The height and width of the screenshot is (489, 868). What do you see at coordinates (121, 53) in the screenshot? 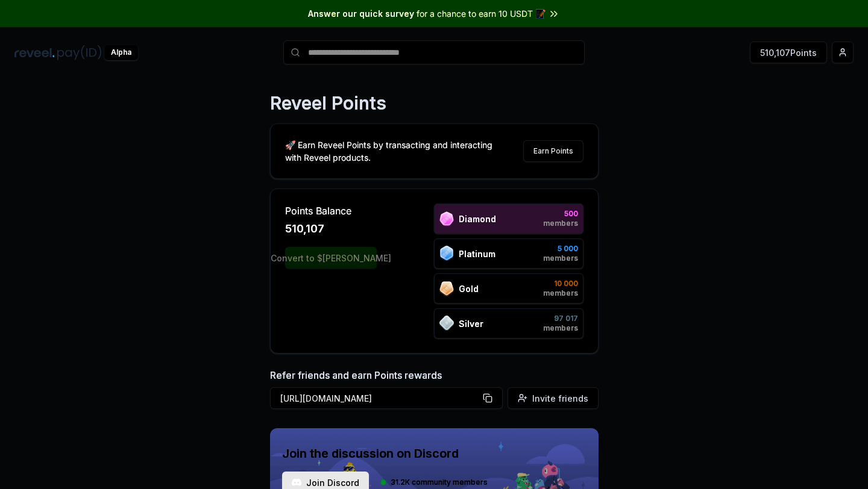
I see `div: Alpha` at bounding box center [121, 53].